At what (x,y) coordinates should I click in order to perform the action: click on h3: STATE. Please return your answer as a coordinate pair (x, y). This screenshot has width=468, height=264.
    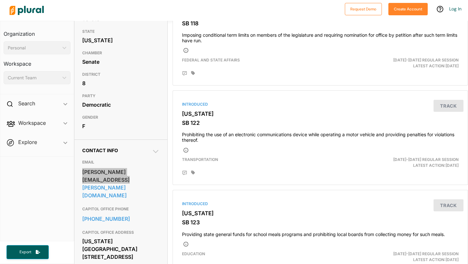
    Looking at the image, I should click on (121, 31).